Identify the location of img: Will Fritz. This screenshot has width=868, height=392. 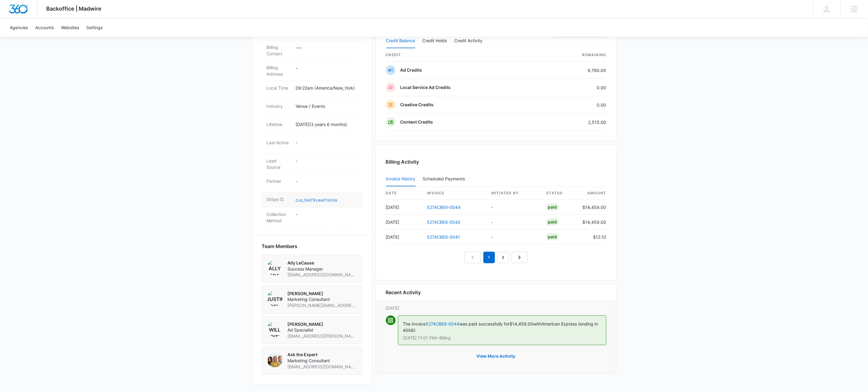
(275, 330).